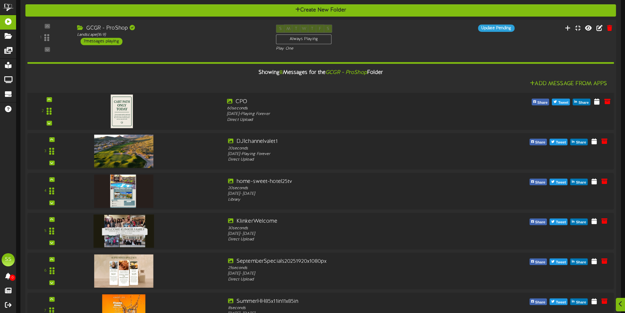 This screenshot has width=625, height=313. Describe the element at coordinates (101, 41) in the screenshot. I see `div: 7 messages playing` at that location.